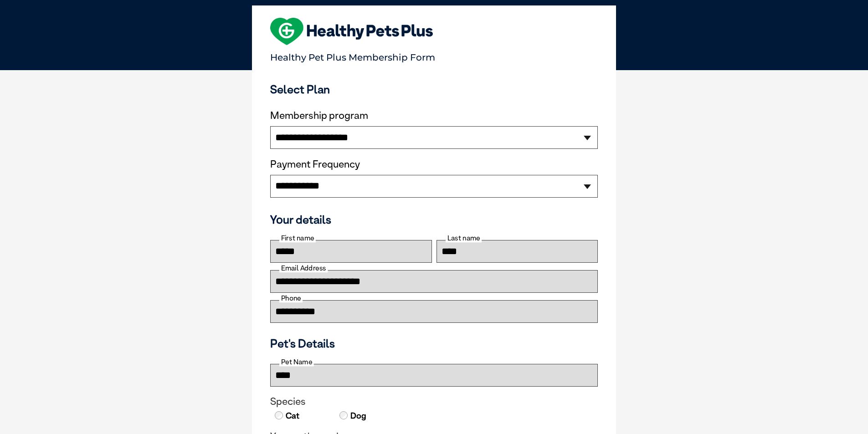  What do you see at coordinates (297, 238) in the screenshot?
I see `label: First name` at bounding box center [297, 238].